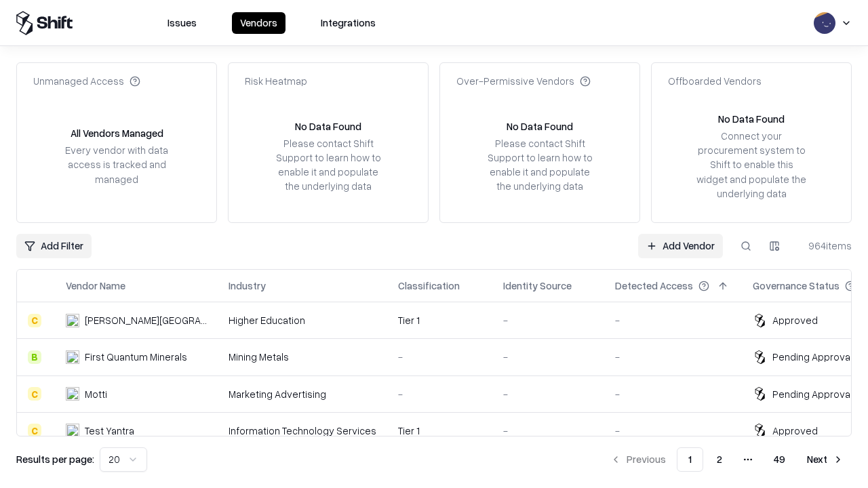 This screenshot has width=868, height=488. What do you see at coordinates (87, 81) in the screenshot?
I see `div: Unmanaged Access` at bounding box center [87, 81].